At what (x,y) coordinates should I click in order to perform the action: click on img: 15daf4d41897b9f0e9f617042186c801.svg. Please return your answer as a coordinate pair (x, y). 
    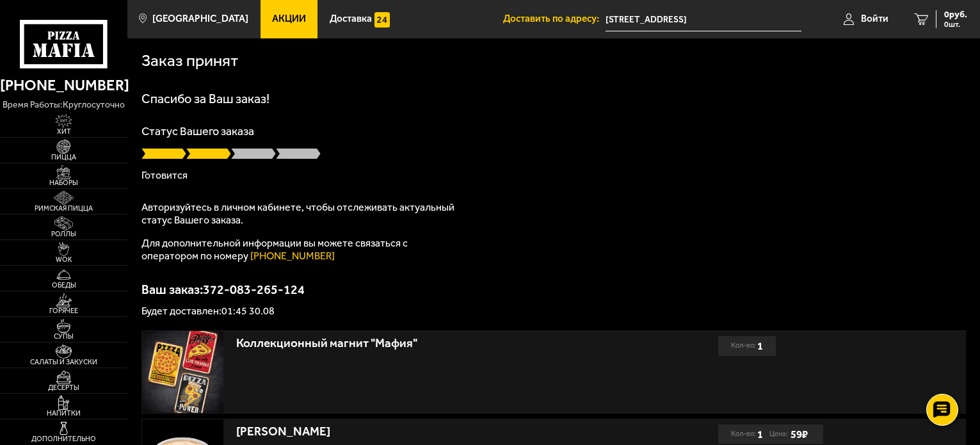
    Looking at the image, I should click on (382, 20).